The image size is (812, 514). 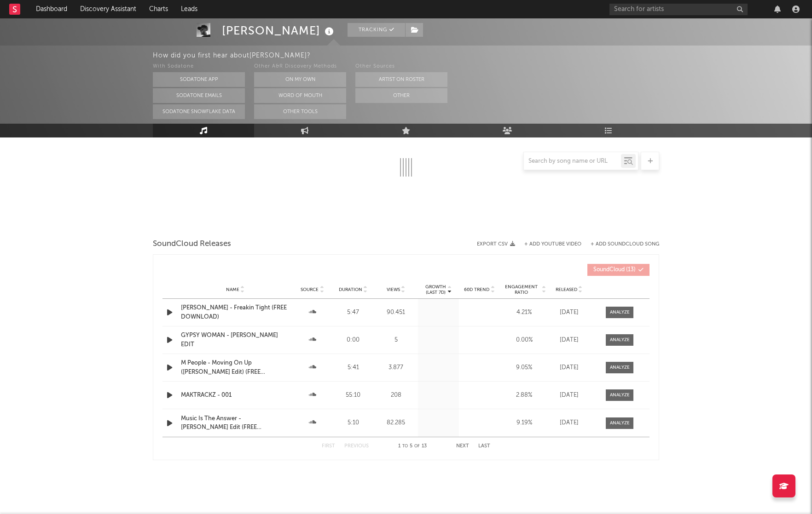 What do you see at coordinates (615, 270) in the screenshot?
I see `span: ( 13 )` at bounding box center [615, 270].